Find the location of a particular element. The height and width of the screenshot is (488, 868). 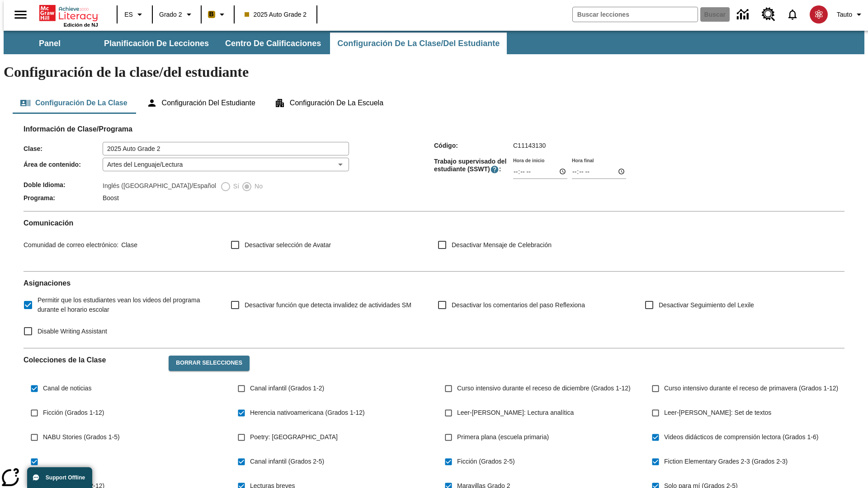

h2: Comunicación is located at coordinates (434, 223).